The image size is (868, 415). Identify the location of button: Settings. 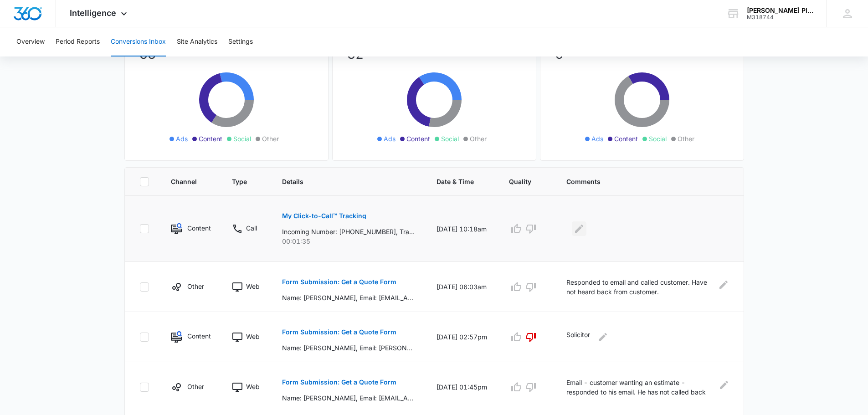
(241, 42).